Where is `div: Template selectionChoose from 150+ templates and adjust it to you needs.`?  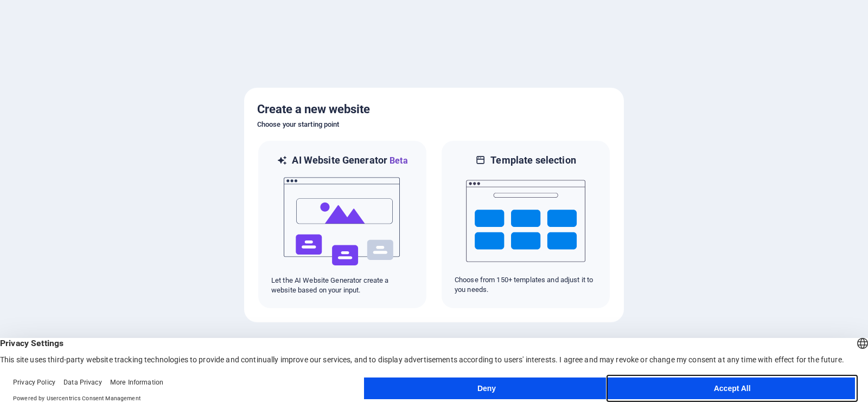
div: Template selectionChoose from 150+ templates and adjust it to you needs. is located at coordinates (525, 225).